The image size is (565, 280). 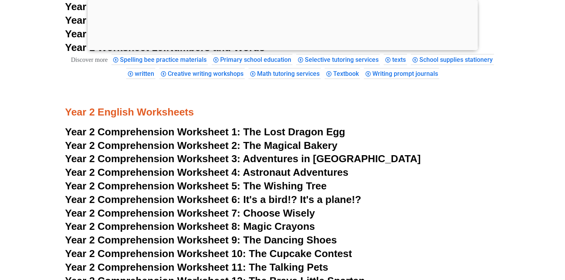 I want to click on span: Math tutoring services, so click(x=289, y=73).